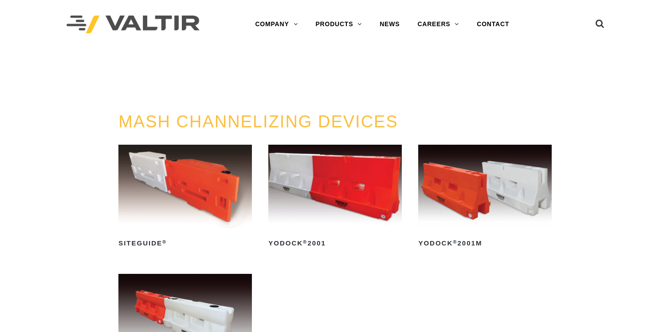  What do you see at coordinates (493, 24) in the screenshot?
I see `a: CONTACT` at bounding box center [493, 24].